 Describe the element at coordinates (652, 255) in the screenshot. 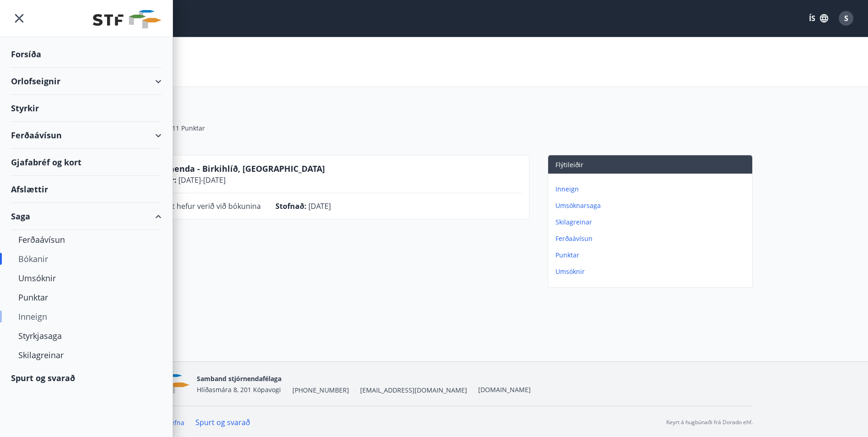

I see `p: Punktar` at that location.